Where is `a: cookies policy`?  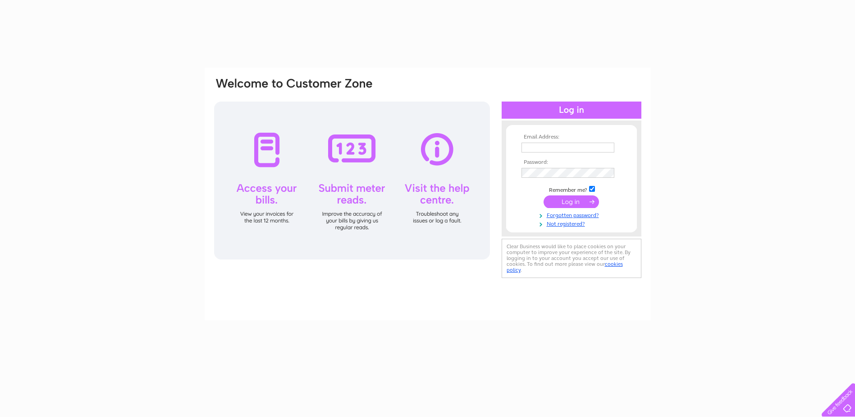 a: cookies policy is located at coordinates (565, 266).